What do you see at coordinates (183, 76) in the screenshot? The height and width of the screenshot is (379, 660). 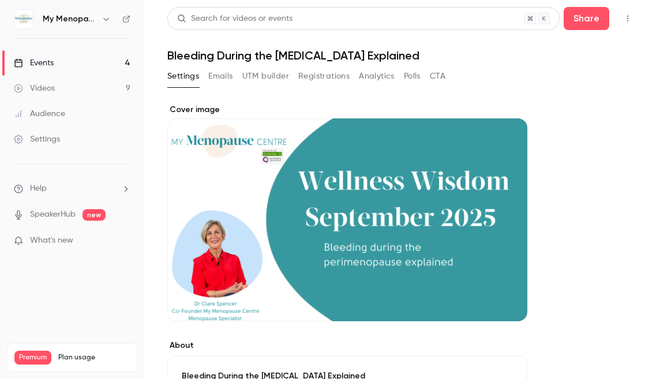 I see `button: Settings` at bounding box center [183, 76].